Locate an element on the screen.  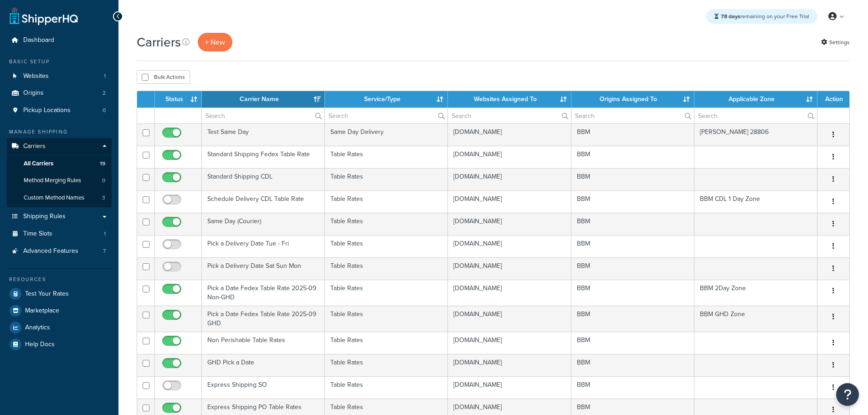
a: Pickup Locations 0 is located at coordinates (59, 110).